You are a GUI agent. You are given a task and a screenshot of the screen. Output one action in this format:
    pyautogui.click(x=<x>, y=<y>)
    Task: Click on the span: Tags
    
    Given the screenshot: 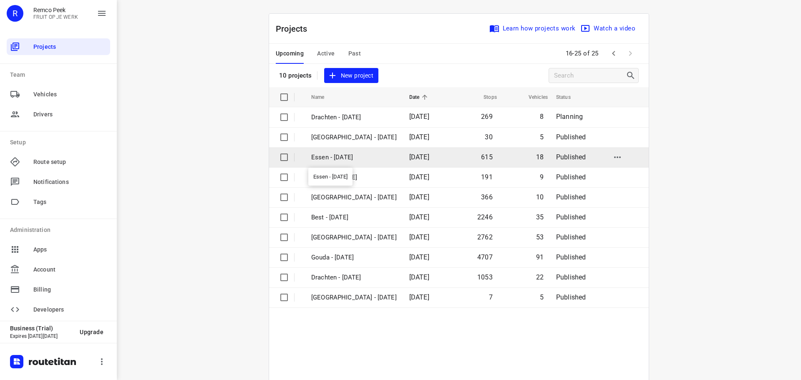 What is the action you would take?
    pyautogui.click(x=70, y=202)
    